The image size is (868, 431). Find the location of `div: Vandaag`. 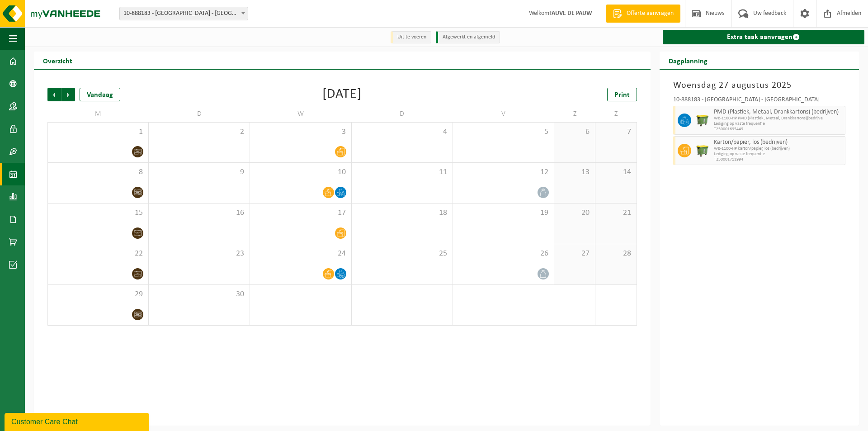

div: Vandaag is located at coordinates (100, 94).